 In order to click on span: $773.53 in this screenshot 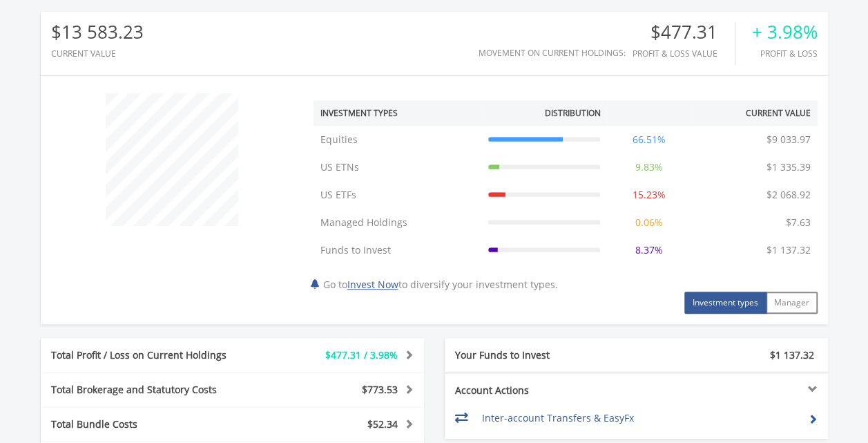, I will do `click(380, 389)`.